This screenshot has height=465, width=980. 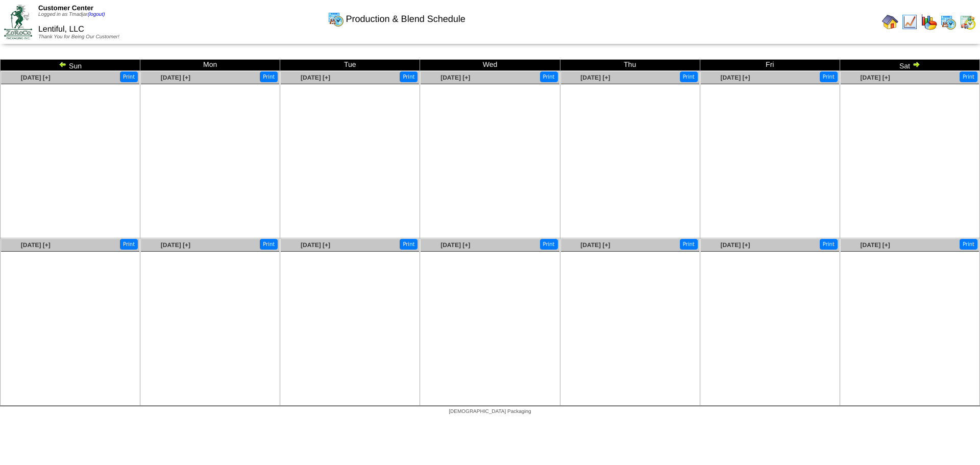 What do you see at coordinates (910, 22) in the screenshot?
I see `img: line_graph.gif` at bounding box center [910, 22].